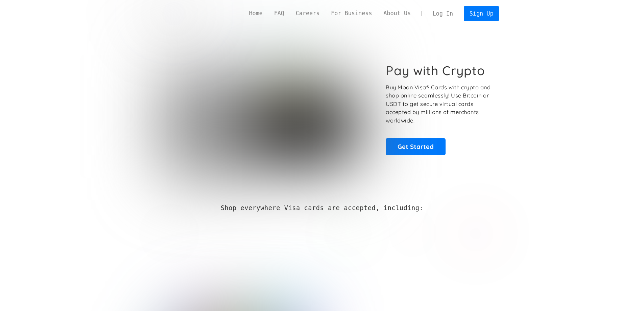 The image size is (644, 311). I want to click on a: Walmart, so click(289, 232).